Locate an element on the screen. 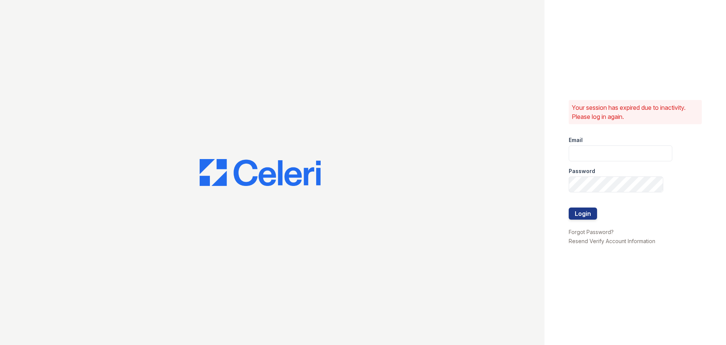 The height and width of the screenshot is (345, 726). button: Login is located at coordinates (583, 213).